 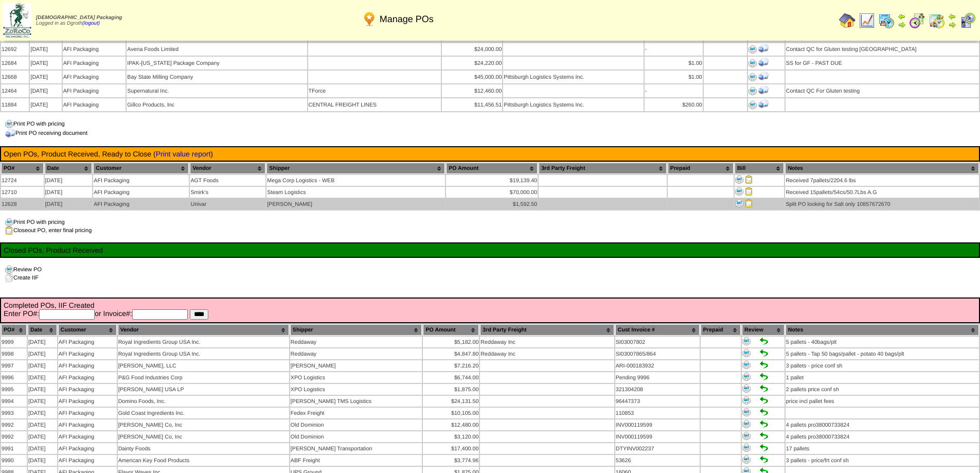 What do you see at coordinates (227, 180) in the screenshot?
I see `td: AGT Foods` at bounding box center [227, 180].